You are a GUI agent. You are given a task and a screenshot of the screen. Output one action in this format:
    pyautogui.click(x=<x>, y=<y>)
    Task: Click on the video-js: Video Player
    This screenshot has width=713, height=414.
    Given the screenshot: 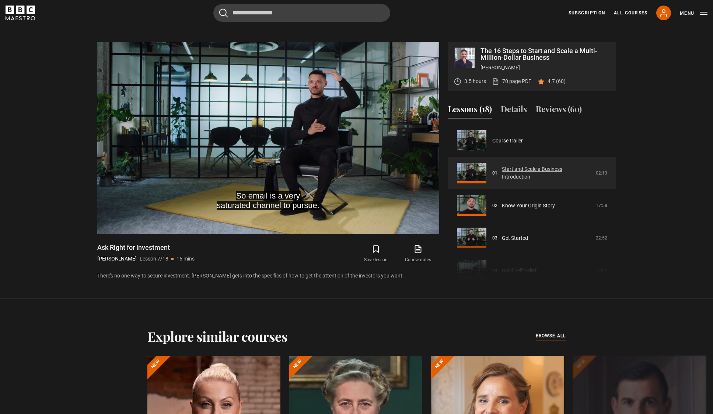 What is the action you would take?
    pyautogui.click(x=268, y=138)
    